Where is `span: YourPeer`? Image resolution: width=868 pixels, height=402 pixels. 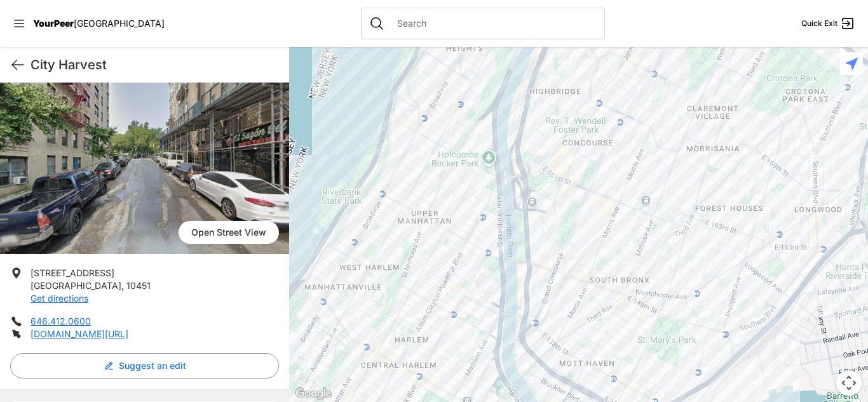 span: YourPeer is located at coordinates (54, 22).